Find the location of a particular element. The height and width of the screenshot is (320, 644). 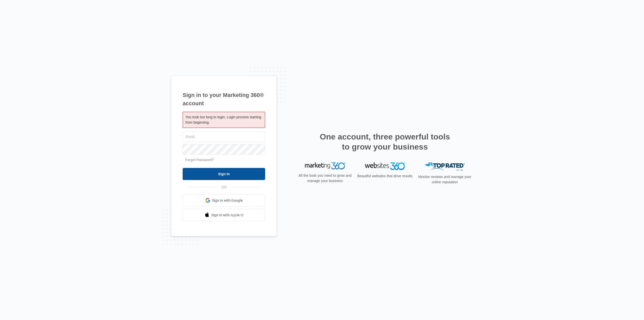

h1: Sign in to your Marketing 360® account is located at coordinates (224, 99).